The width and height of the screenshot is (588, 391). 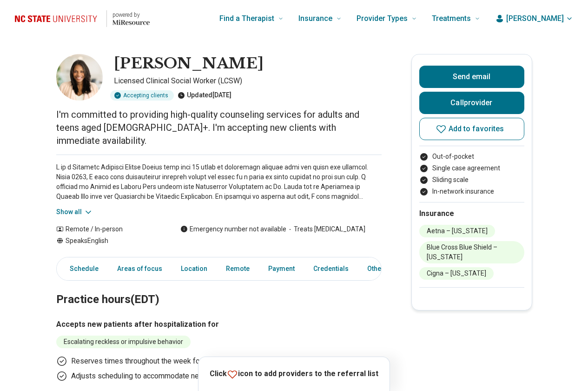 I want to click on p: Reserves times throughout the week for new clients after discharge from the hospital., so click(x=211, y=361).